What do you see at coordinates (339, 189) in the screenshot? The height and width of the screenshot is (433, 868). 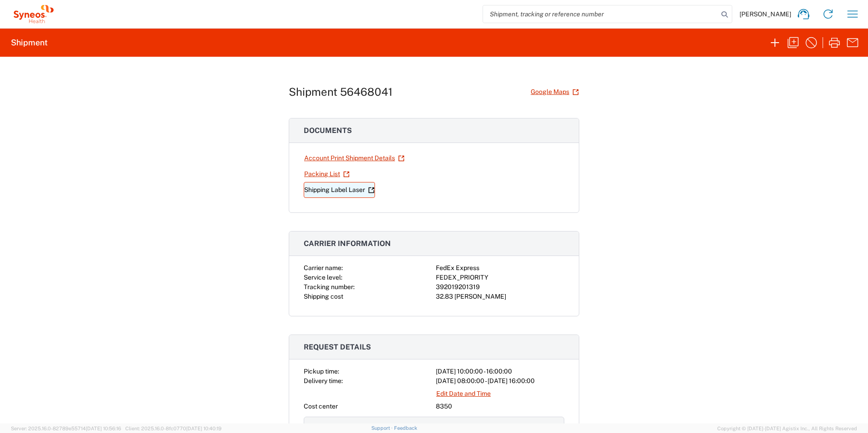 I see `a: Shipping Label Laser` at bounding box center [339, 189].